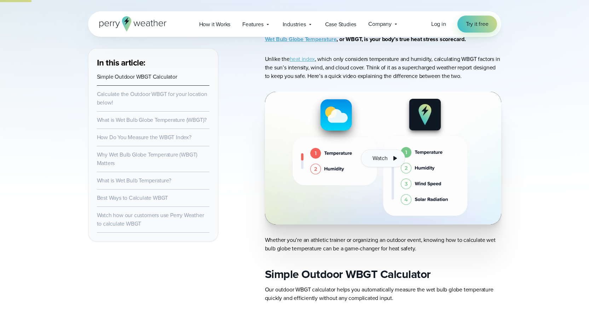 The image size is (589, 312). What do you see at coordinates (380, 158) in the screenshot?
I see `span: Watch` at bounding box center [380, 158].